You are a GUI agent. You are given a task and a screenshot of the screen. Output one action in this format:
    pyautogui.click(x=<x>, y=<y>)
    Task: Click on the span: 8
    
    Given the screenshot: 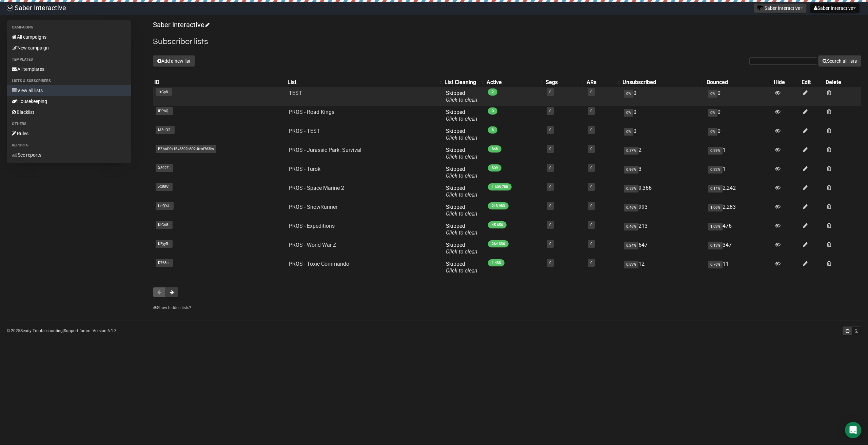 What is the action you would take?
    pyautogui.click(x=492, y=130)
    